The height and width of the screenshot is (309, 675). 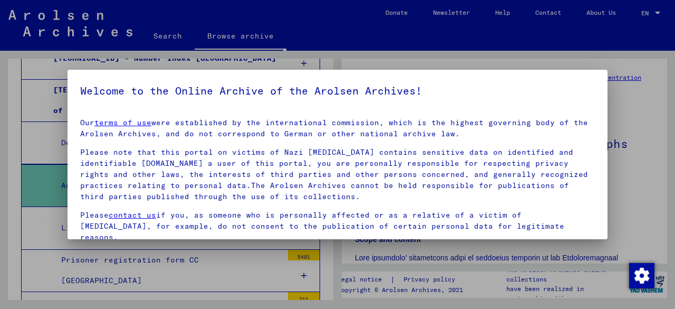 What do you see at coordinates (132, 215) in the screenshot?
I see `a: contact us` at bounding box center [132, 215].